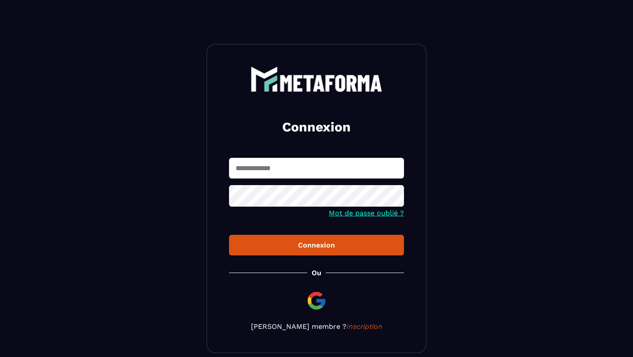  I want to click on button: Connexion, so click(317, 245).